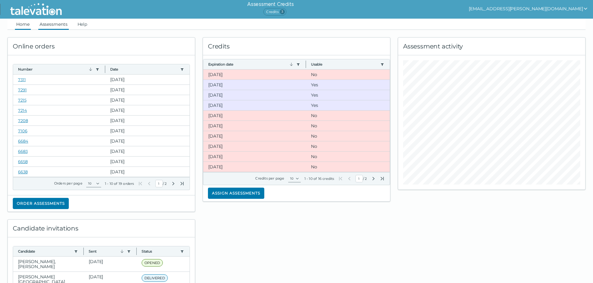  Describe the element at coordinates (23, 141) in the screenshot. I see `a: 6684` at that location.